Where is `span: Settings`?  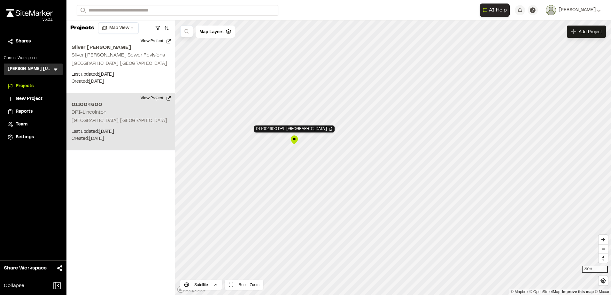
span: Settings is located at coordinates (25, 137).